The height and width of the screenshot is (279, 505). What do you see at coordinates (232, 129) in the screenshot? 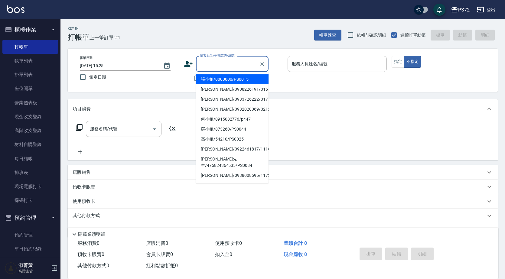
I see `li: 羅小姐/873260/PS0044` at bounding box center [232, 129].